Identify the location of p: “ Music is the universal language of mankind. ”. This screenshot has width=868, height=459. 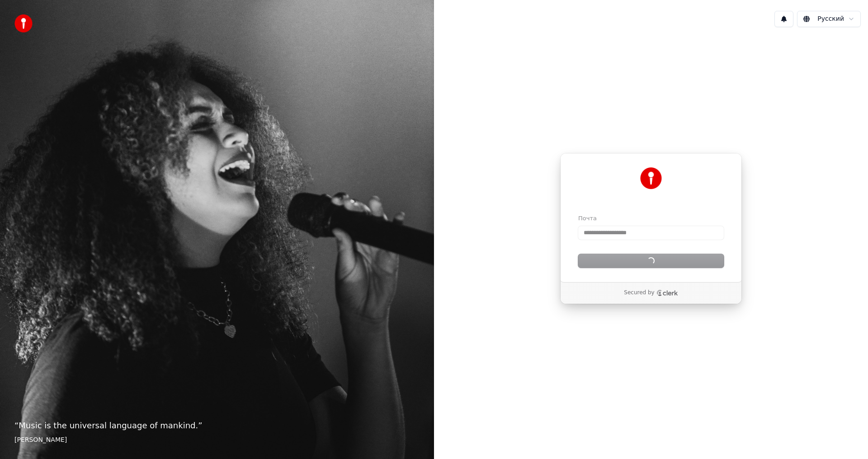
(217, 426).